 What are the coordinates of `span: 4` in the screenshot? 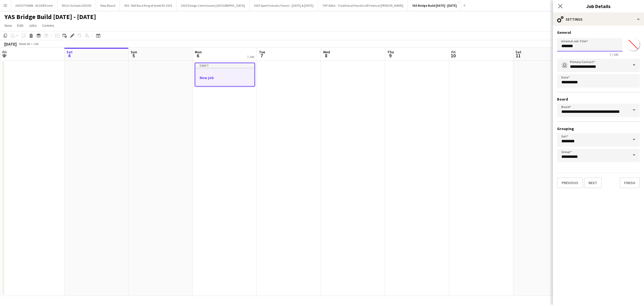 It's located at (69, 56).